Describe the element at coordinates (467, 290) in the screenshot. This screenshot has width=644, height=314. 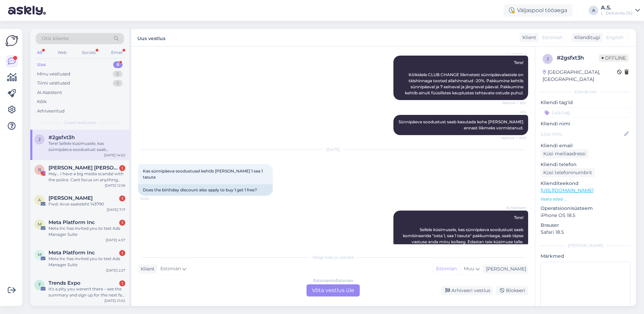
I see `div: Arhiveeri vestlus` at that location.